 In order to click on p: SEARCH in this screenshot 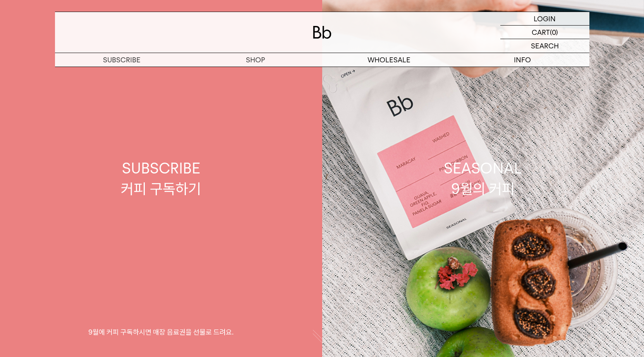, I will do `click(545, 46)`.